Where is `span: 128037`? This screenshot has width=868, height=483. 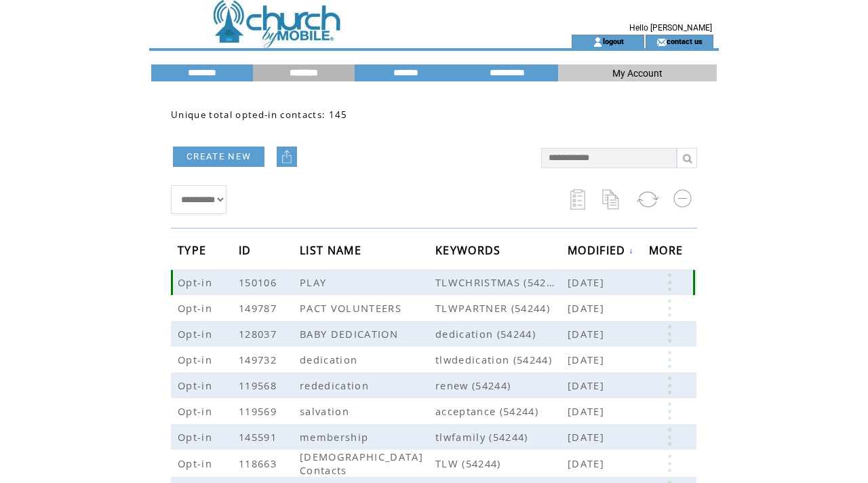
span: 128037 is located at coordinates (259, 334).